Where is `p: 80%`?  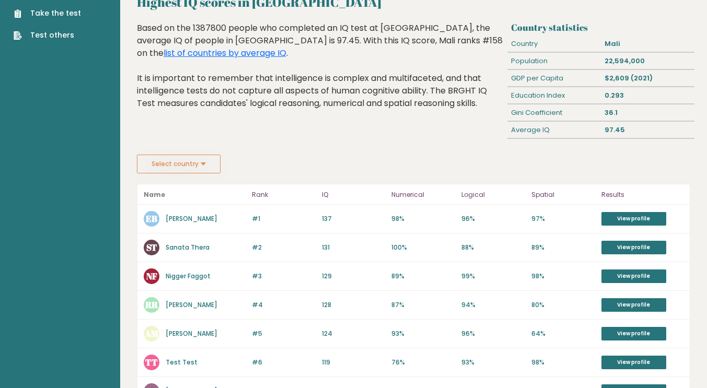
p: 80% is located at coordinates (563, 305).